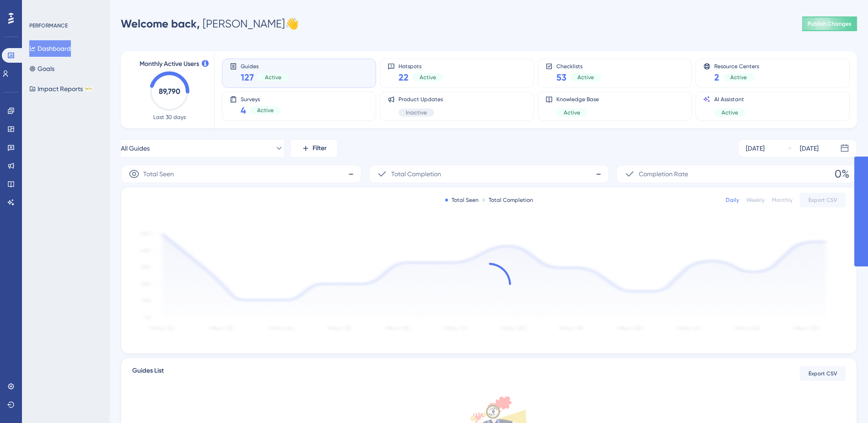 This screenshot has width=868, height=423. What do you see at coordinates (578, 100) in the screenshot?
I see `span: Knowledge Base` at bounding box center [578, 100].